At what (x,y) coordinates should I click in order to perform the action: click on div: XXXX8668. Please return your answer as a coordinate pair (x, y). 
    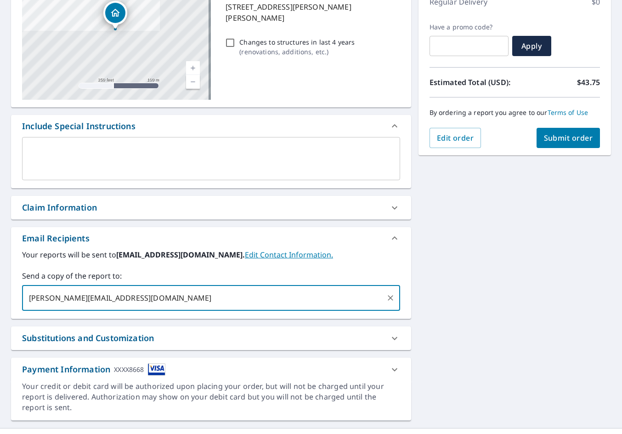
    Looking at the image, I should click on (129, 369).